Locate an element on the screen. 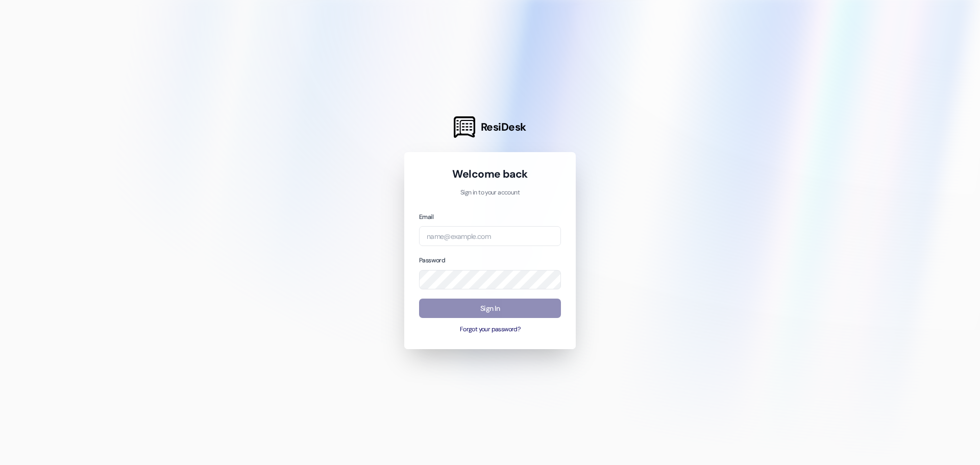 This screenshot has width=980, height=465. img: ResiDesk Logo is located at coordinates (464, 127).